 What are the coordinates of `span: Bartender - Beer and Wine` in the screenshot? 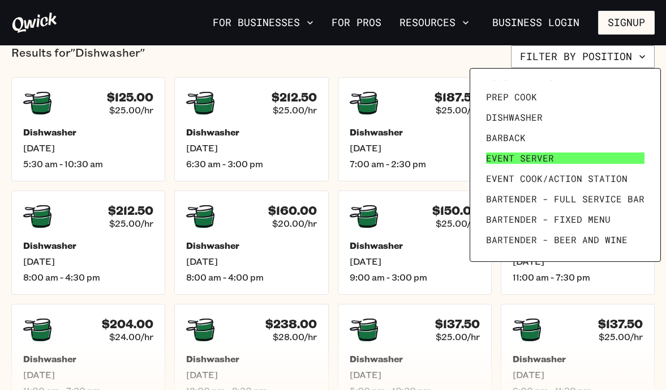 It's located at (557, 240).